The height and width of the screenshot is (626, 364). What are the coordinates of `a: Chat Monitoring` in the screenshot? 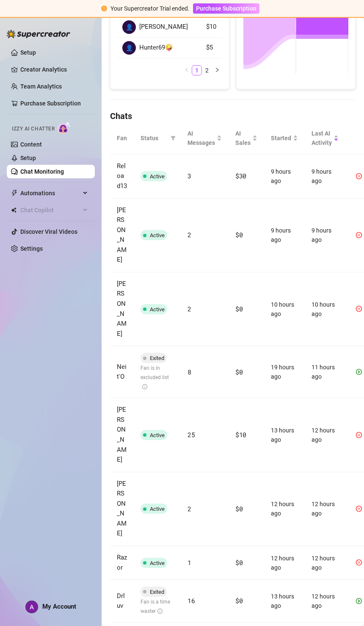 It's located at (42, 171).